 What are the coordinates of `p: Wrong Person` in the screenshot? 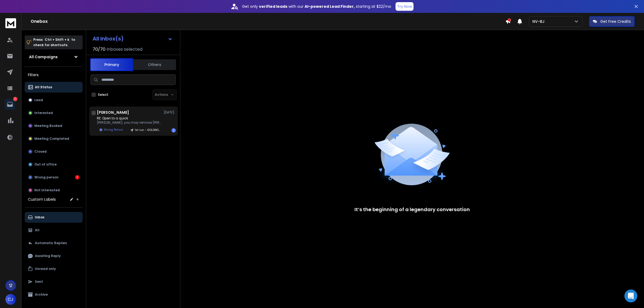 It's located at (114, 130).